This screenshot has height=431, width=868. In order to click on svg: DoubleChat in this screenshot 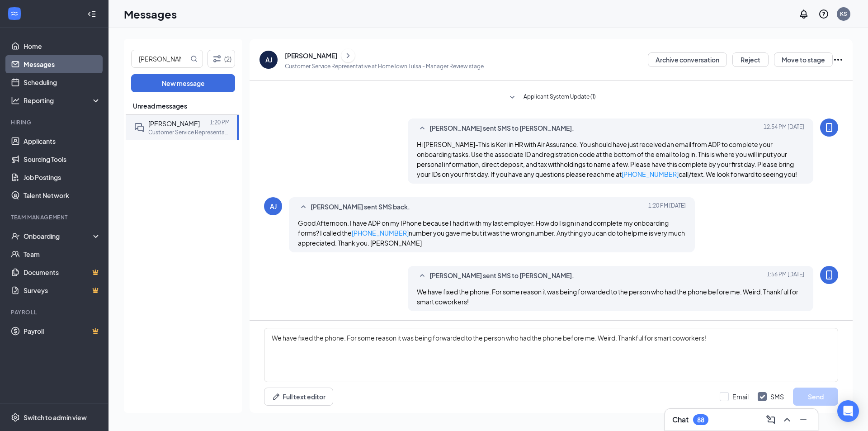, I will do `click(139, 128)`.